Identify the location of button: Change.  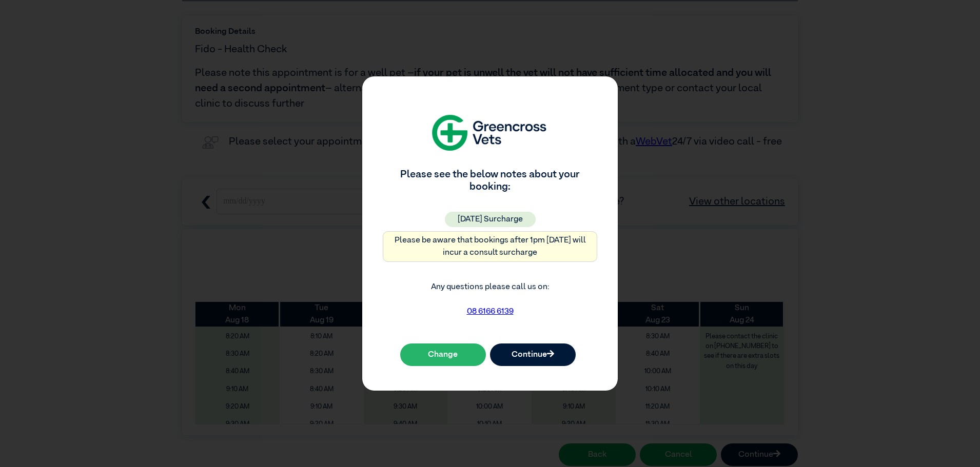
(443, 355).